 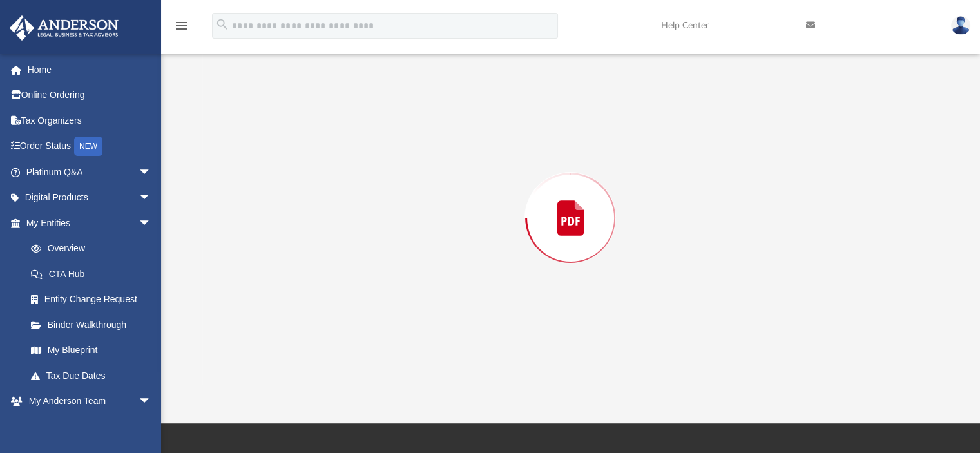 What do you see at coordinates (222, 25) in the screenshot?
I see `i: search` at bounding box center [222, 25].